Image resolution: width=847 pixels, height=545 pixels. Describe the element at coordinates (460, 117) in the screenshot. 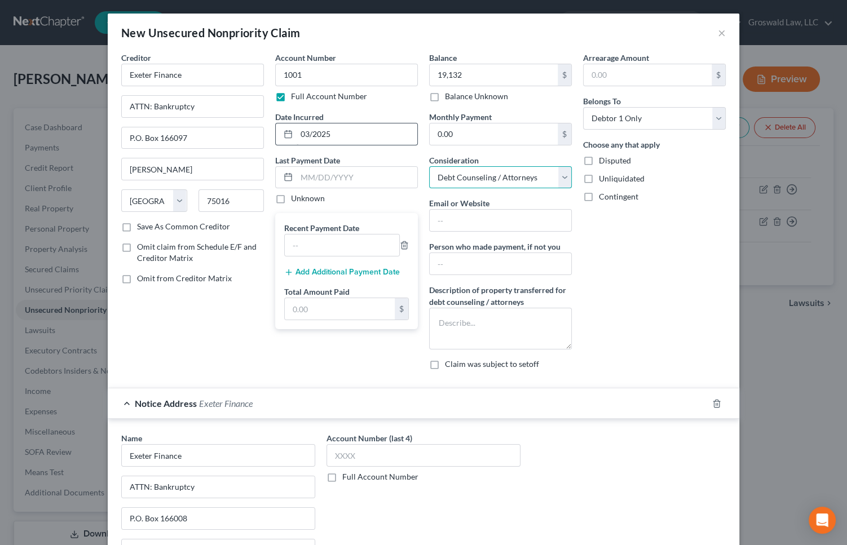

I see `label: Monthly Payment` at that location.